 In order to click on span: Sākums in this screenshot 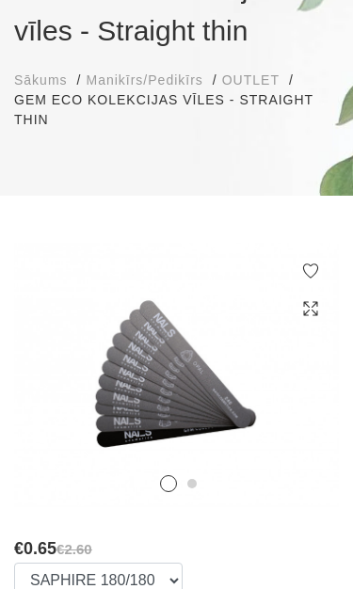, I will do `click(40, 80)`.